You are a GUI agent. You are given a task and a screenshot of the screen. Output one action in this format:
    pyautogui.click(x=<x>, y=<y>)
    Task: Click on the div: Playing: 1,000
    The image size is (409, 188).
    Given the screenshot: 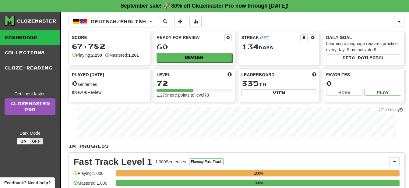 What is the action you would take?
    pyautogui.click(x=93, y=175)
    